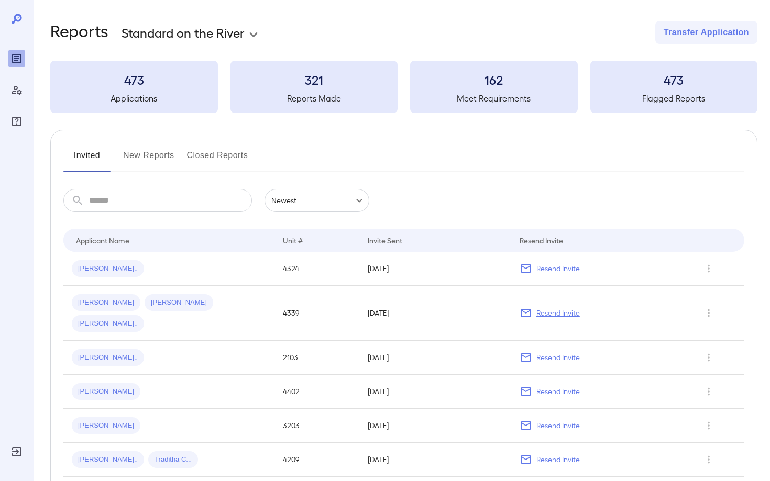 The image size is (770, 481). I want to click on div: Log Out, so click(17, 452).